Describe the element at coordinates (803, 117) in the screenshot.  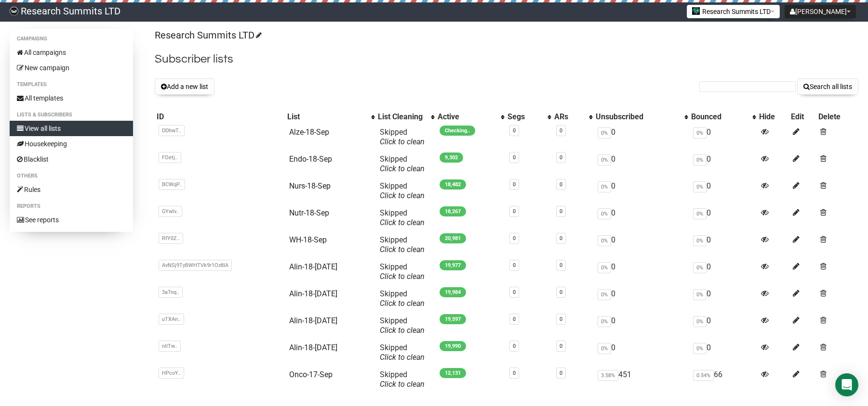
I see `div: Edit` at that location.